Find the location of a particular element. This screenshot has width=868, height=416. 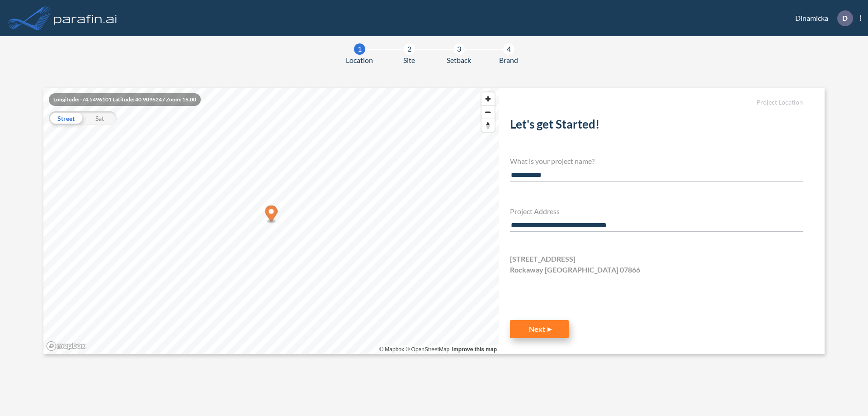

a: Mapbox homepage is located at coordinates (66, 346).